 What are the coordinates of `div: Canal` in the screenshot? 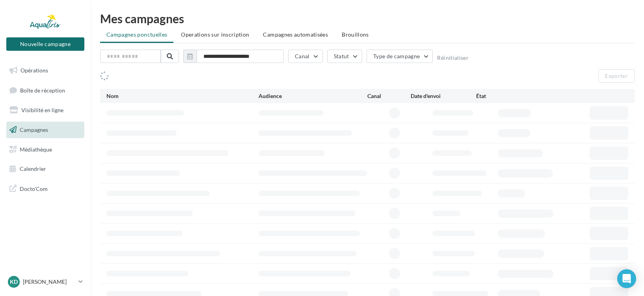 It's located at (389, 96).